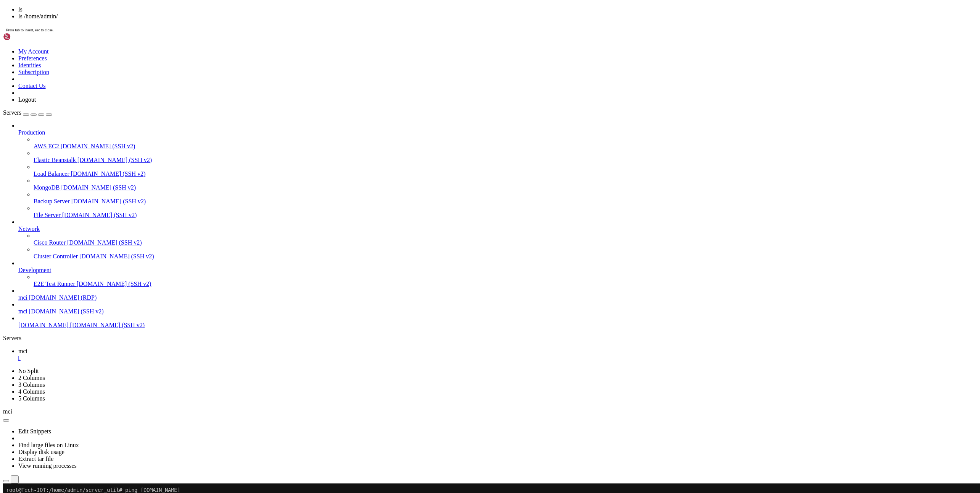  What do you see at coordinates (41, 452) in the screenshot?
I see `a: Display disk usage` at bounding box center [41, 452].